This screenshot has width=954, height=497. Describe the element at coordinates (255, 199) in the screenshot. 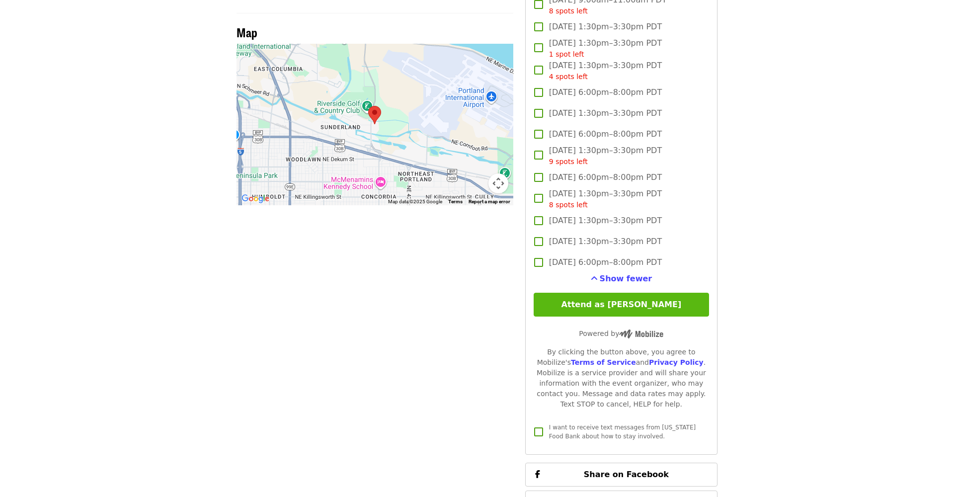

I see `a: Open this area in Google Maps (opens a new window)` at that location.